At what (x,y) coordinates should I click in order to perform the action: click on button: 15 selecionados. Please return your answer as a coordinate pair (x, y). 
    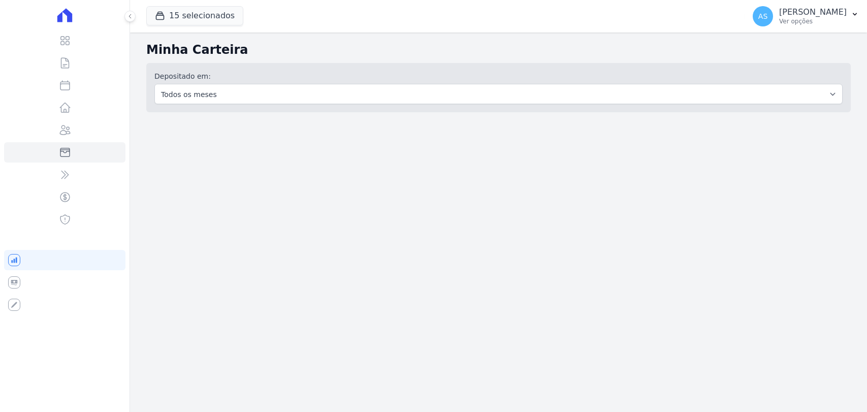
    Looking at the image, I should click on (194, 16).